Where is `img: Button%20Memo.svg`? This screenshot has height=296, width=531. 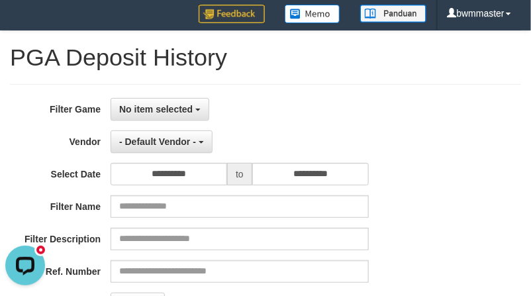
img: Button%20Memo.svg is located at coordinates (312, 14).